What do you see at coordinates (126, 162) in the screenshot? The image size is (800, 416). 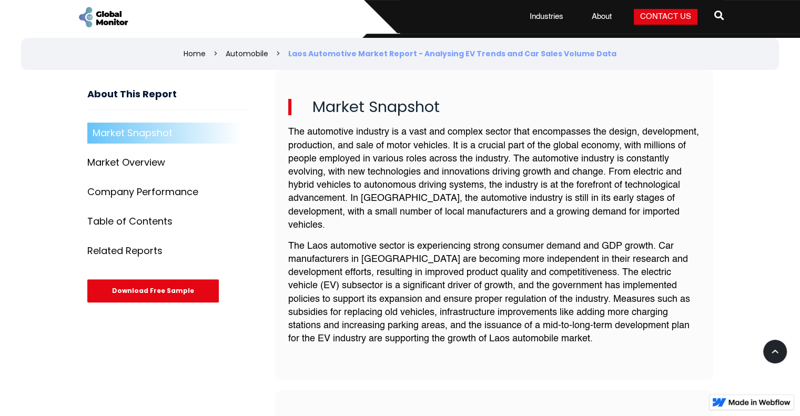 I see `div: Market Overview` at bounding box center [126, 162].